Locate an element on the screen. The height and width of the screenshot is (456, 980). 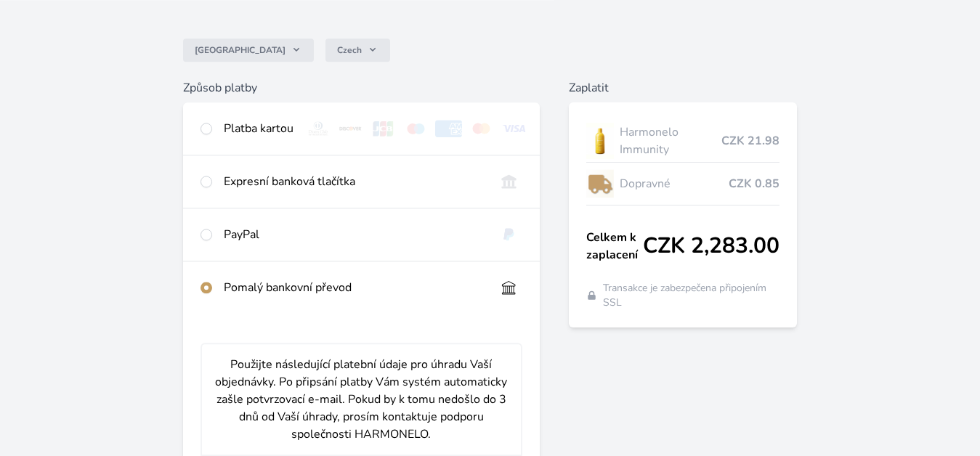
div: Pomalý bankovní převod is located at coordinates (354, 288).